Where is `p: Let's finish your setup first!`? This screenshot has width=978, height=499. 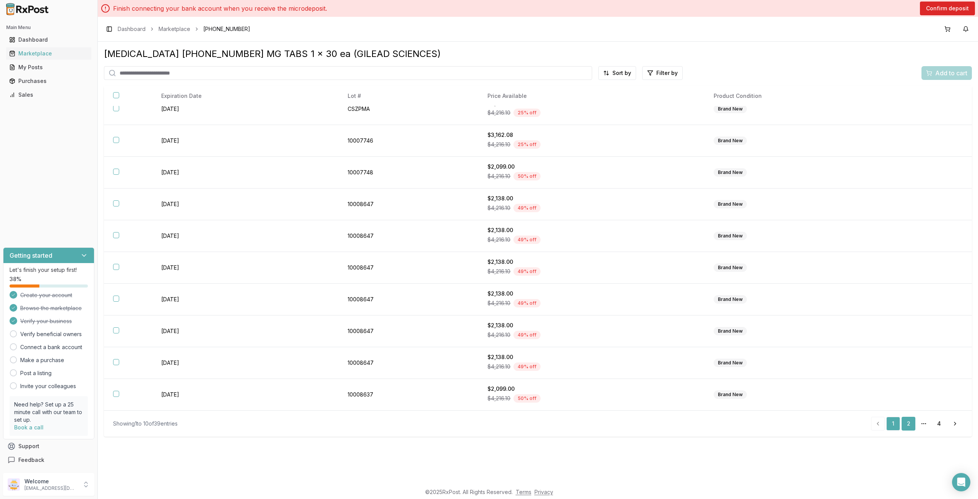 p: Let's finish your setup first! is located at coordinates (49, 270).